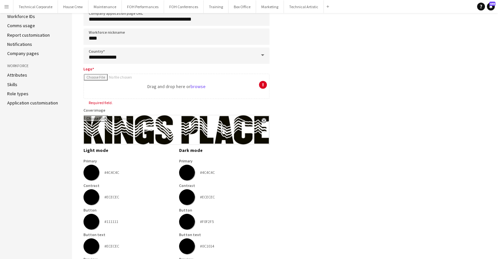 This screenshot has height=259, width=498. Describe the element at coordinates (32, 103) in the screenshot. I see `a: Application customisation` at that location.